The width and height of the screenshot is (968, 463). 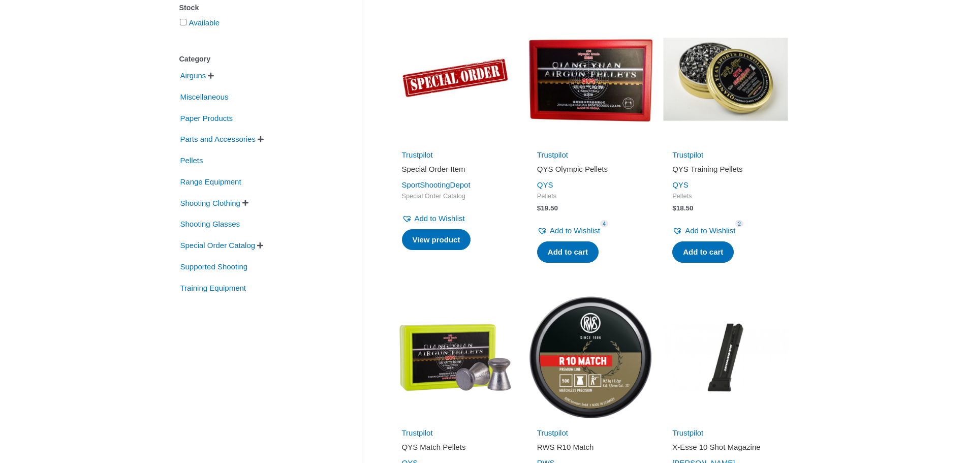 What do you see at coordinates (591, 171) in the screenshot?
I see `a: QYS Olympic Pellets` at bounding box center [591, 171].